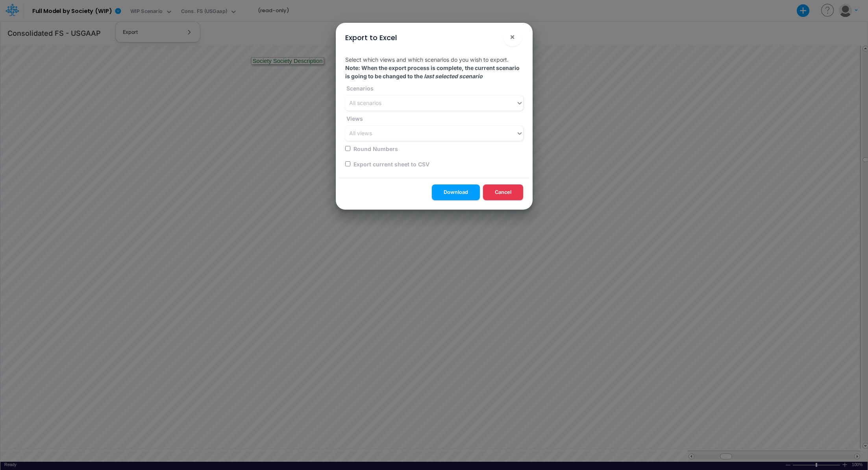 The width and height of the screenshot is (868, 470). Describe the element at coordinates (375, 149) in the screenshot. I see `label: Round Numbers` at that location.